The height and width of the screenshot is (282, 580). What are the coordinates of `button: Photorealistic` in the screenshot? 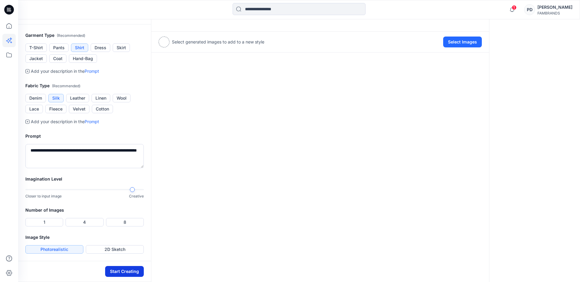 It's located at (54, 249).